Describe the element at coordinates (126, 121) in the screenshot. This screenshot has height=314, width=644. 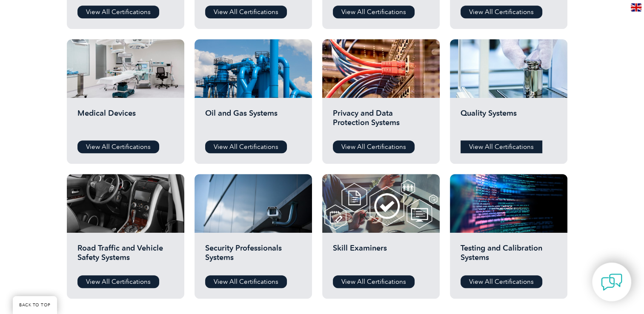
I see `h2: Medical Devices` at that location.